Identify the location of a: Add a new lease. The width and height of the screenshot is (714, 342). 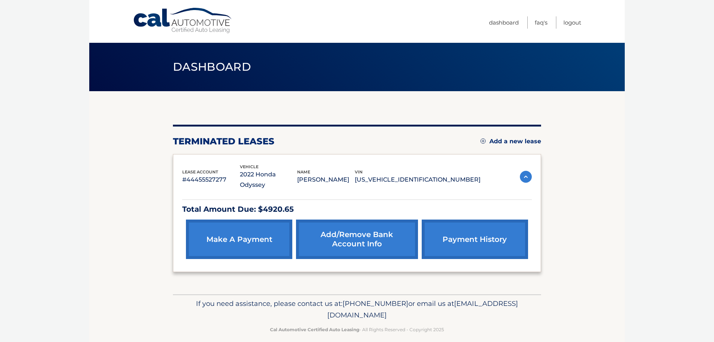
(510, 141).